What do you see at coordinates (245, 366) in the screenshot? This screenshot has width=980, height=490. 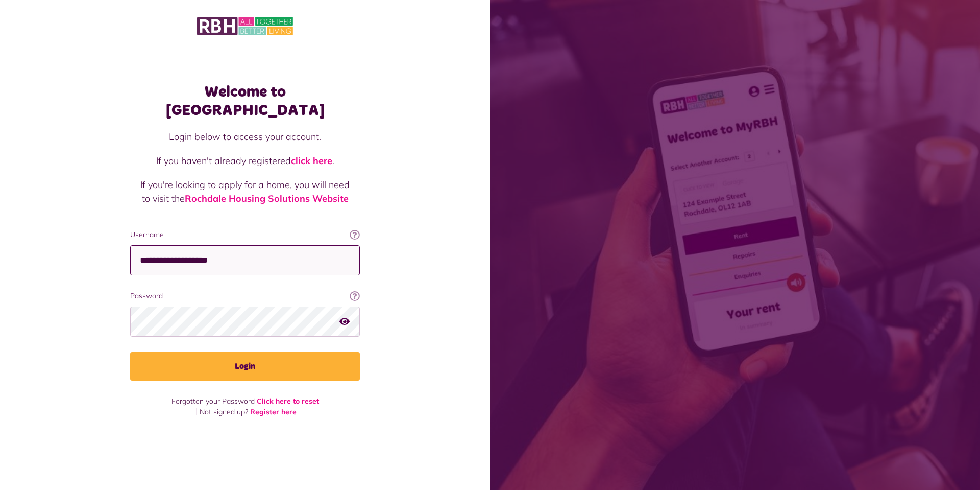 I see `button: Login` at bounding box center [245, 366].